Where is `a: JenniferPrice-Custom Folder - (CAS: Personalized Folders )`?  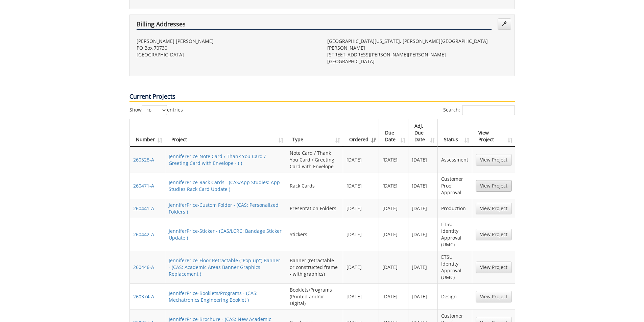 a: JenniferPrice-Custom Folder - (CAS: Personalized Folders ) is located at coordinates (223, 208).